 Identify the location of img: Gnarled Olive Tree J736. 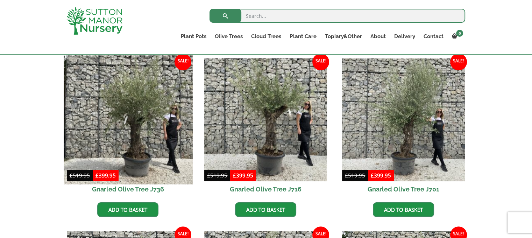
(128, 120).